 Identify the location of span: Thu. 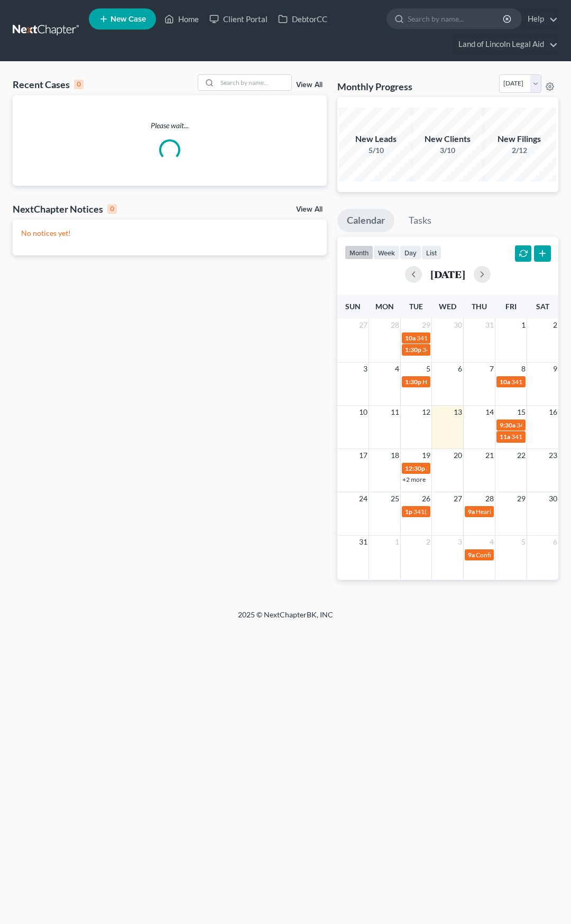
(478, 306).